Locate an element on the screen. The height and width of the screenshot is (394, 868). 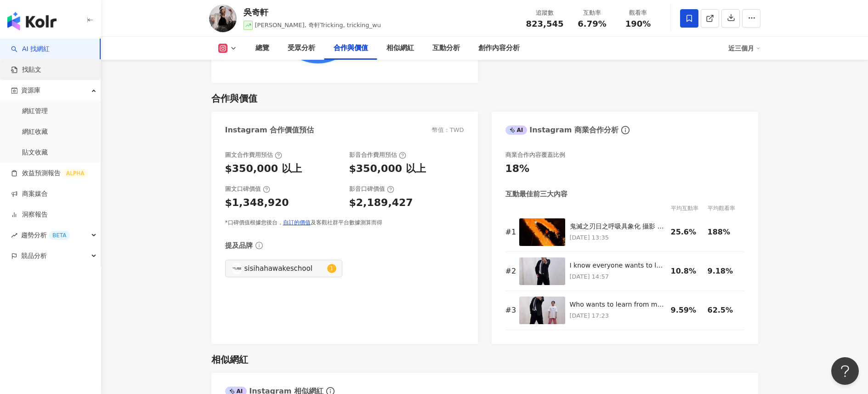
div: AI is located at coordinates (517, 130).